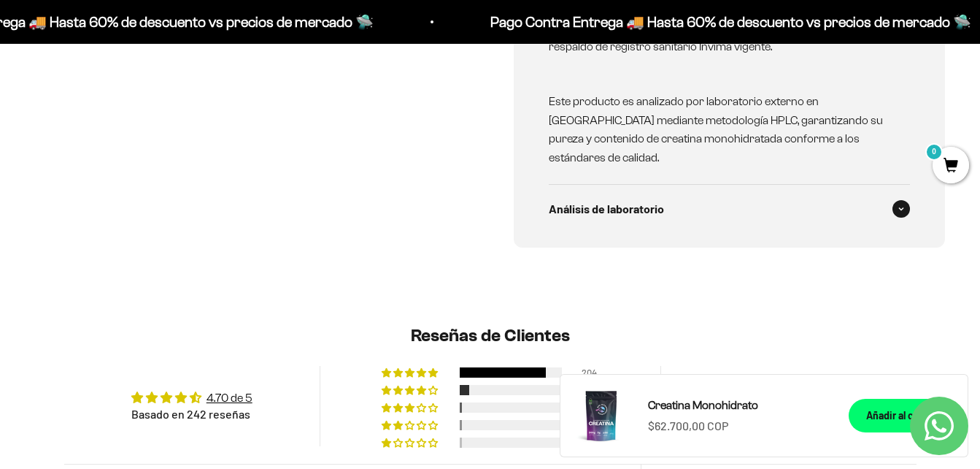  Describe the element at coordinates (688, 426) in the screenshot. I see `sale-price: $62.700,00 COP` at that location.